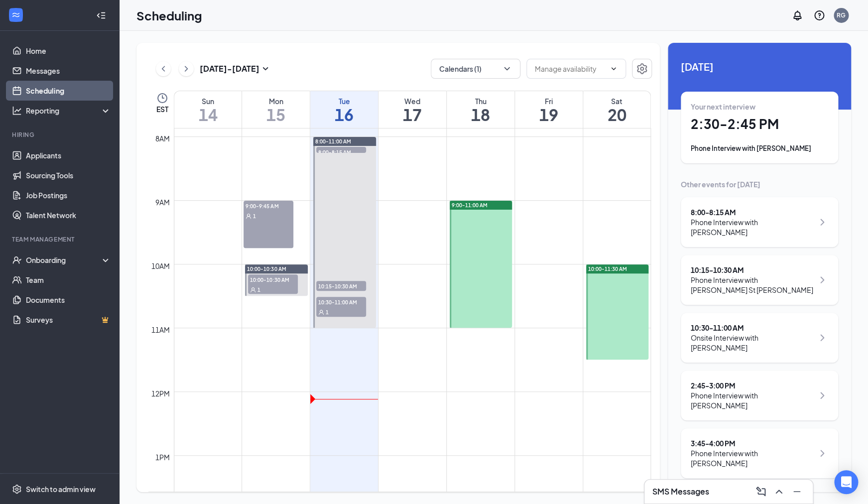 The height and width of the screenshot is (504, 868). I want to click on input: Manage availability, so click(570, 68).